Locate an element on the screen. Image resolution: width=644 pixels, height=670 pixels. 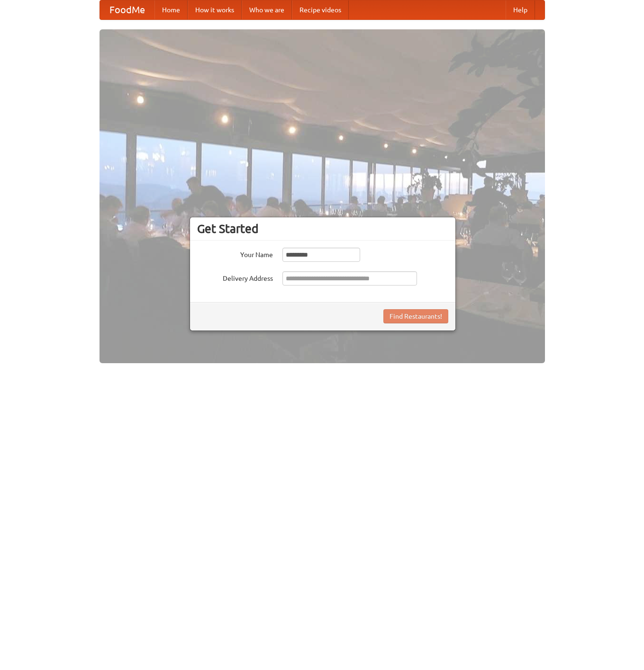
a: How it works is located at coordinates (214, 10).